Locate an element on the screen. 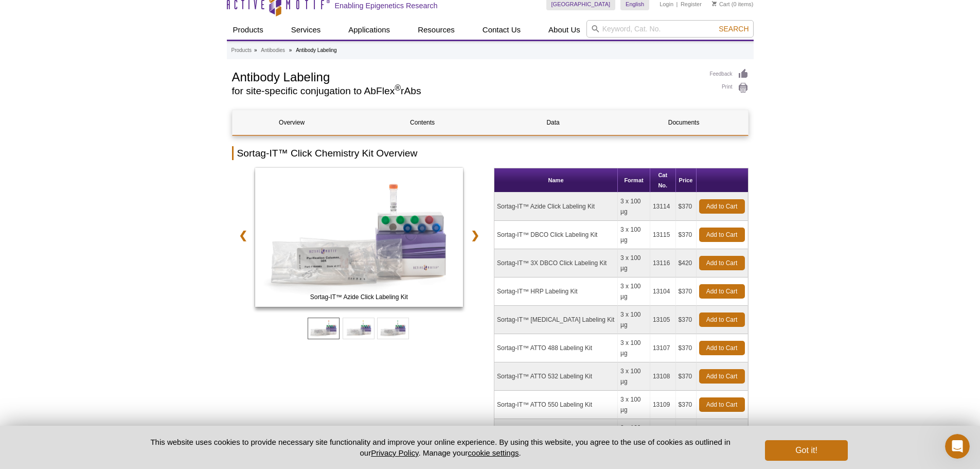 Image resolution: width=980 pixels, height=469 pixels. span: Search is located at coordinates (734, 29).